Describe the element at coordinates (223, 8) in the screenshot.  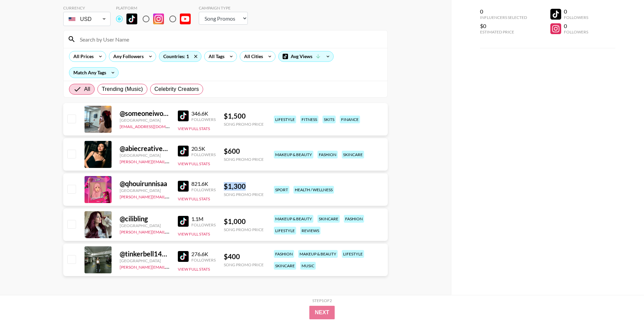
I see `div: Campaign Type` at that location.